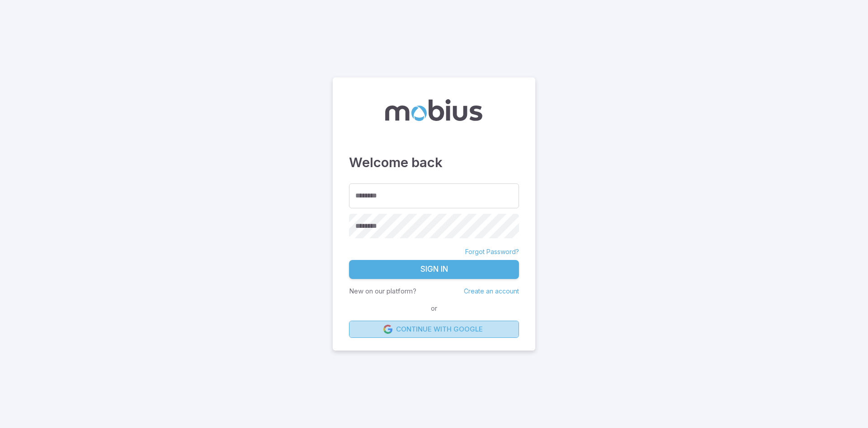 The height and width of the screenshot is (428, 868). Describe the element at coordinates (491, 290) in the screenshot. I see `a: Create an account` at that location.